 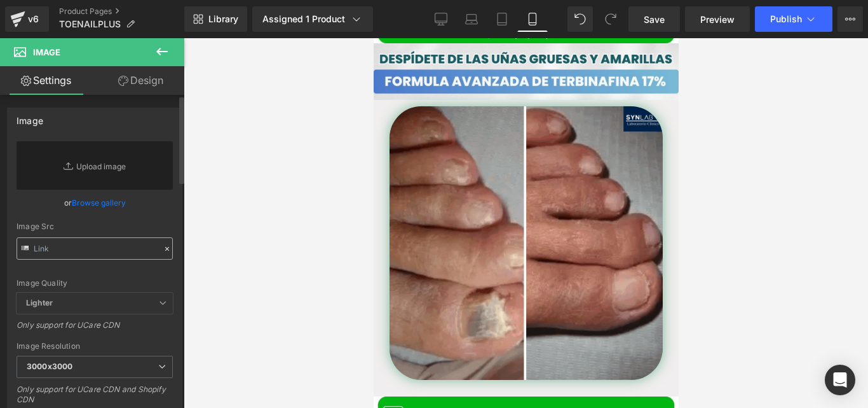 What do you see at coordinates (30, 117) in the screenshot?
I see `div: Image` at bounding box center [30, 117].